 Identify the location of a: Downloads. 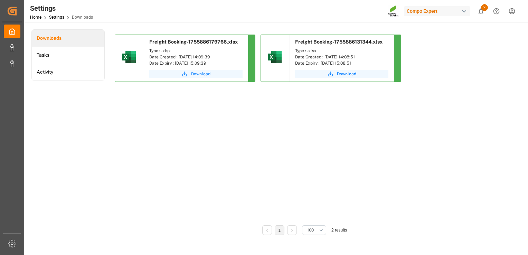
(68, 38).